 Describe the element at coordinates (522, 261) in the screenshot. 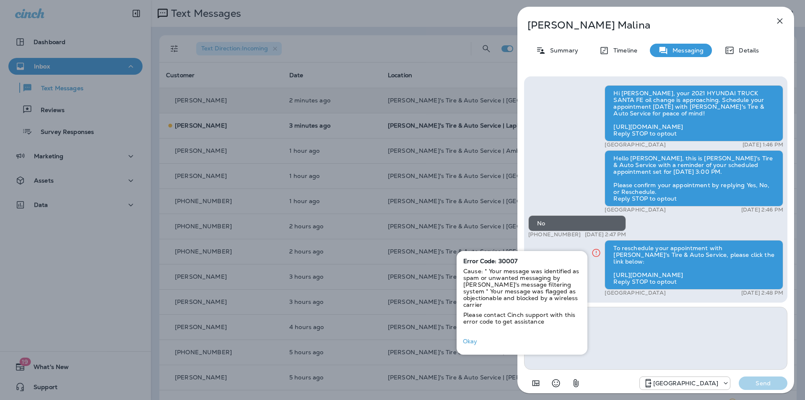

I see `p: Error Code: 30007` at that location.